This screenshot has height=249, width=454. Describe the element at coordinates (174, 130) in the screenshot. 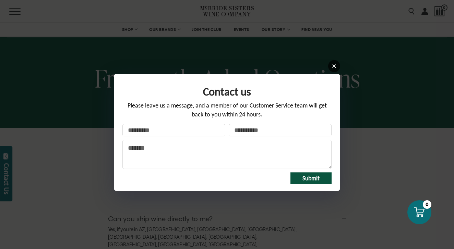

I see `input: Your name` at that location.